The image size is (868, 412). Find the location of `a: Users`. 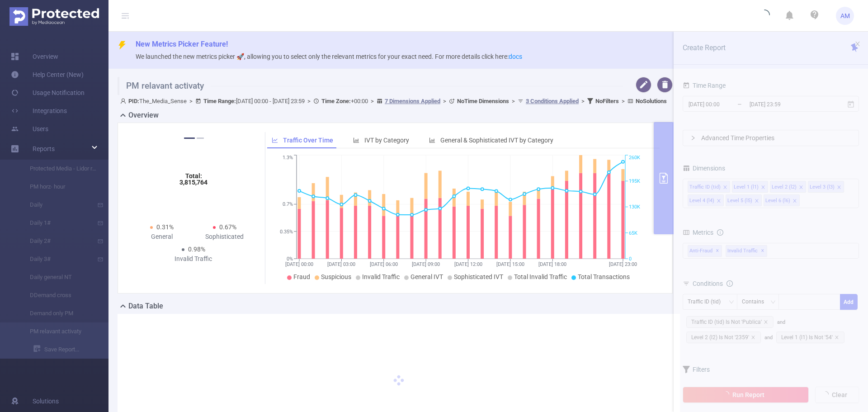

a: Users is located at coordinates (29, 129).